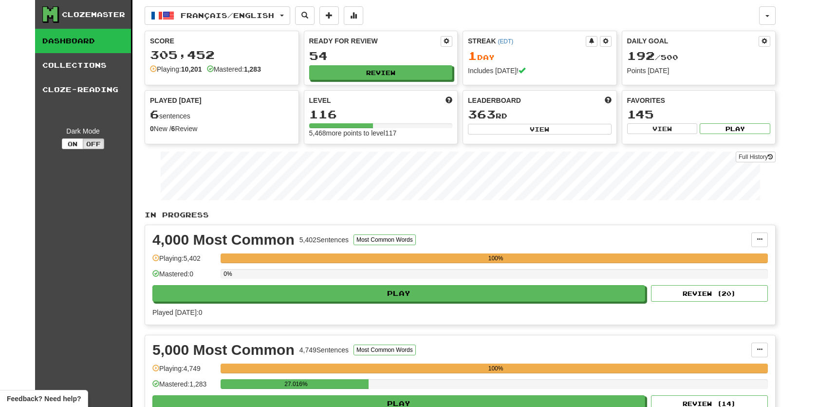  What do you see at coordinates (173, 129) in the screenshot?
I see `strong: 6` at bounding box center [173, 129].